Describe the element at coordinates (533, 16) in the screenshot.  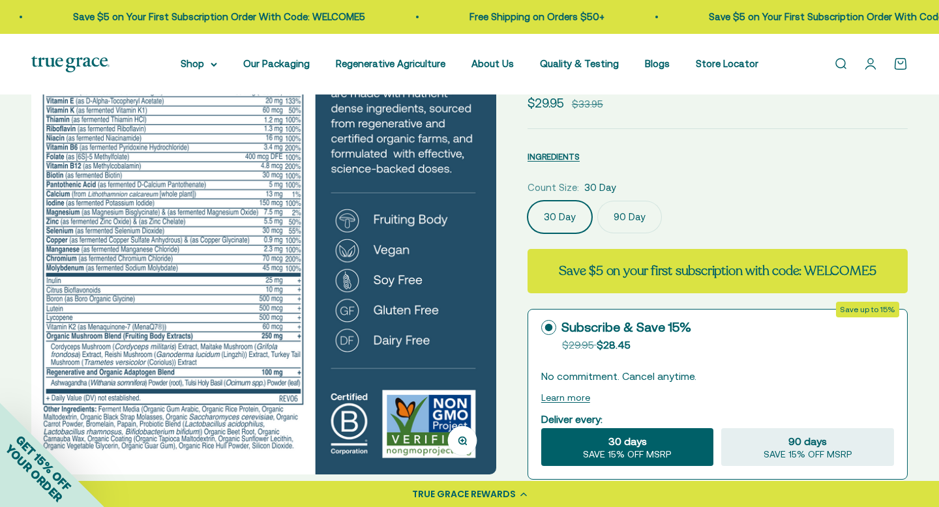
I see `a: Free Shipping on Orders $50+` at that location.